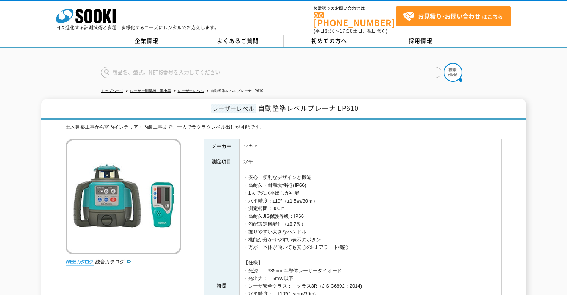 This screenshot has width=567, height=295. What do you see at coordinates (329, 41) in the screenshot?
I see `span: 初めての方へ` at bounding box center [329, 41].